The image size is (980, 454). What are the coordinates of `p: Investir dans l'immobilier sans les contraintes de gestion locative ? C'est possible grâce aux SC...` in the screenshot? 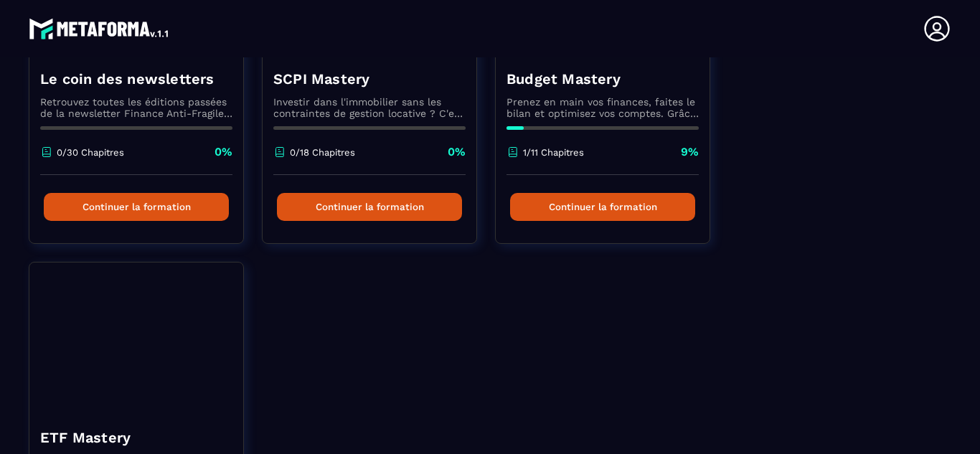 It's located at (370, 107).